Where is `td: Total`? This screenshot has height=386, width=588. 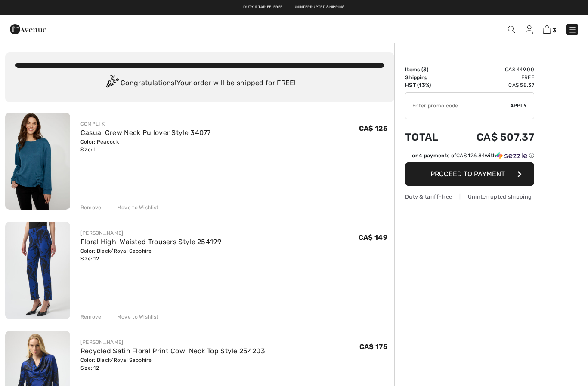
td: Total is located at coordinates (429, 137).